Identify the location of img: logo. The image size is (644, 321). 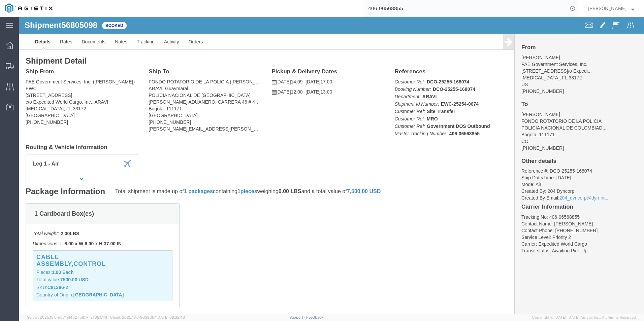
(29, 8).